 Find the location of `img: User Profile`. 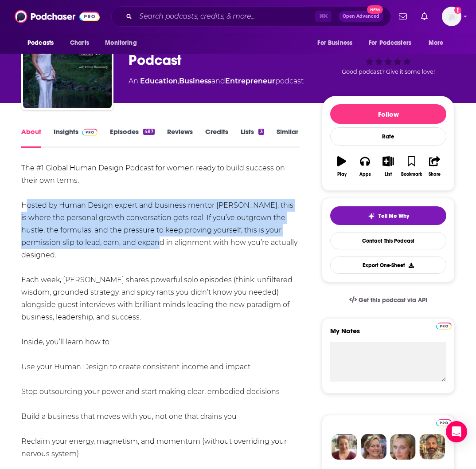

img: User Profile is located at coordinates (452, 16).